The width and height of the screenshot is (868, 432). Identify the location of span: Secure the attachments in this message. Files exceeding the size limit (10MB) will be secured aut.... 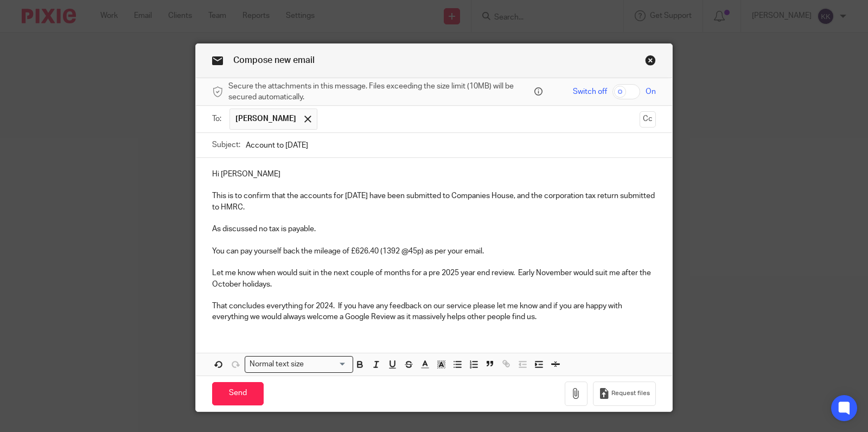
(380, 91).